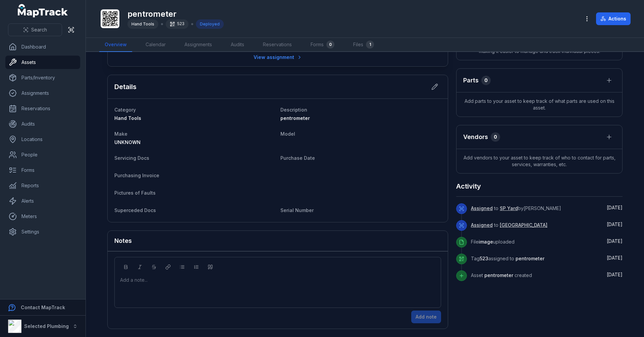  Describe the element at coordinates (615, 274) in the screenshot. I see `time: 5/12/2025, 10:23:38 AM` at that location.